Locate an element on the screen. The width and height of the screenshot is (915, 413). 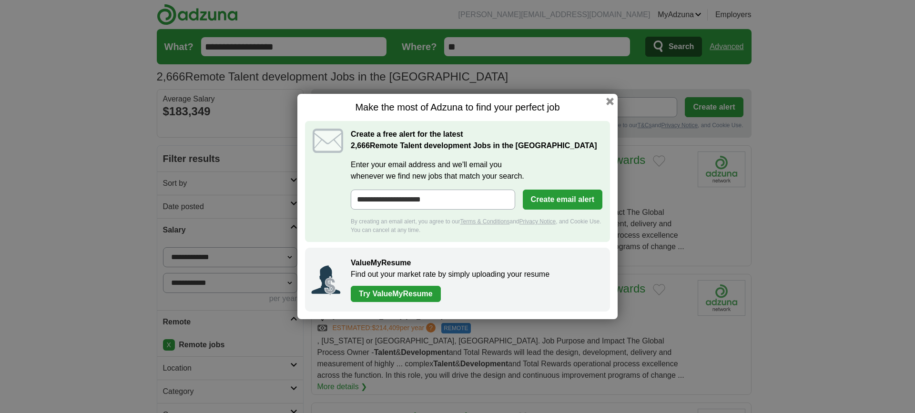
a: Privacy Notice is located at coordinates (537, 222).